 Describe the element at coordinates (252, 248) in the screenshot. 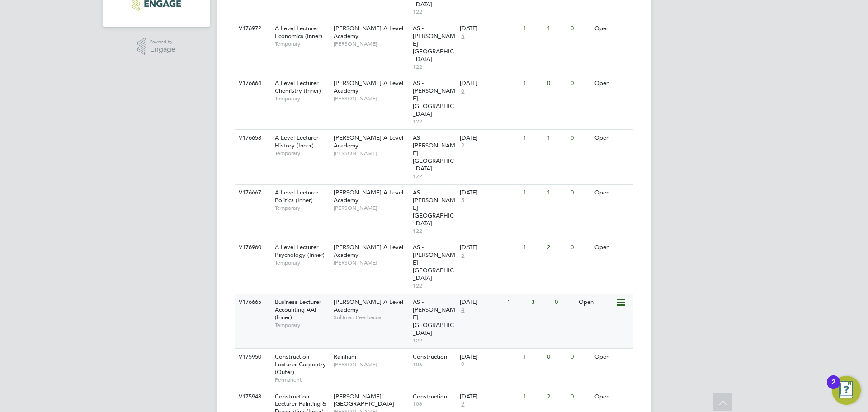

I see `div: V176960` at that location.